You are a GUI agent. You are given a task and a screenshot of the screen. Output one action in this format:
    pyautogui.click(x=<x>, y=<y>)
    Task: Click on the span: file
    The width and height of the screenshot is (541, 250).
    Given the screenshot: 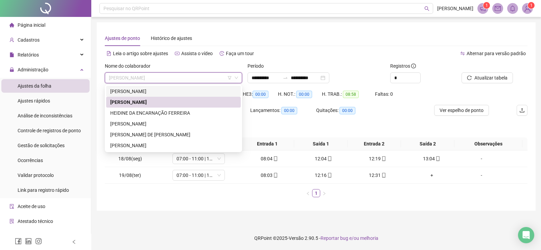 What is the action you would take?
    pyautogui.click(x=12, y=55)
    